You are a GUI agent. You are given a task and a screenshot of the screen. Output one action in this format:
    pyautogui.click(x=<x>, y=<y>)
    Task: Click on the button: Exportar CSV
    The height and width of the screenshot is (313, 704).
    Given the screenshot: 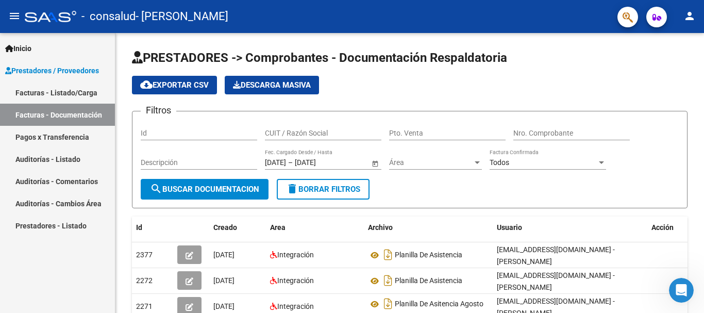 What is the action you would take?
    pyautogui.click(x=174, y=85)
    